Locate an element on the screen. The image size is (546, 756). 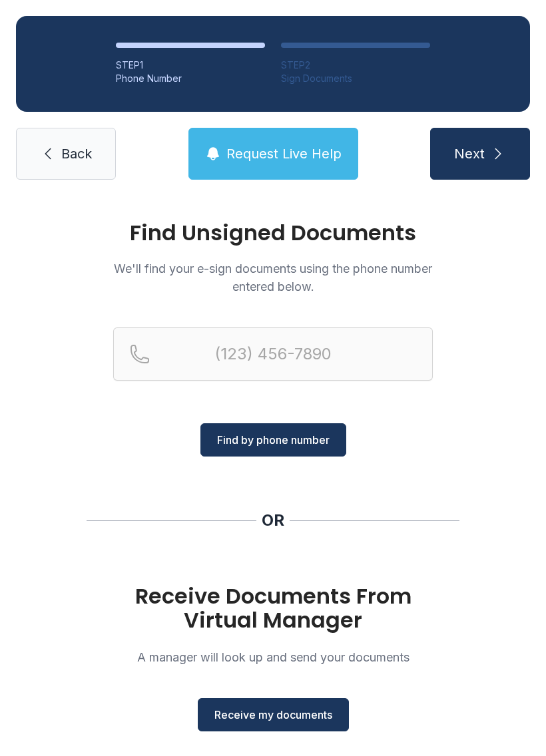
div: Phone Number is located at coordinates (190, 79).